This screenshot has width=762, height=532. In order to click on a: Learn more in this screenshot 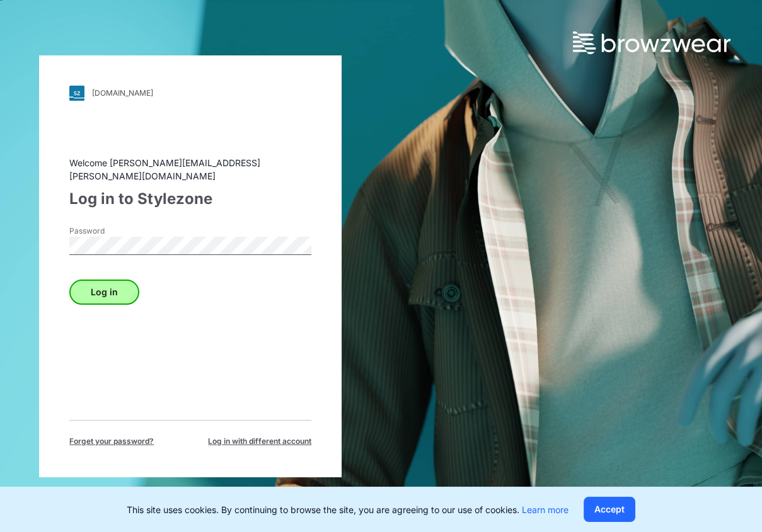, I will do `click(545, 510)`.